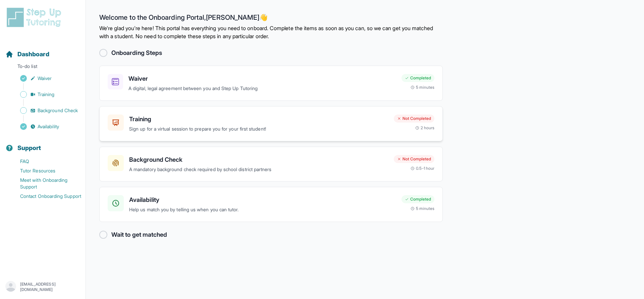  I want to click on button: Support, so click(43, 144).